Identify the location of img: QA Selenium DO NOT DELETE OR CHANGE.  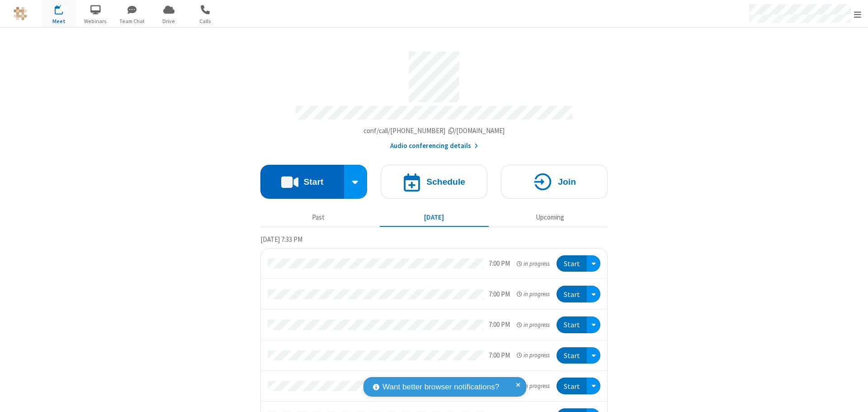
(20, 14).